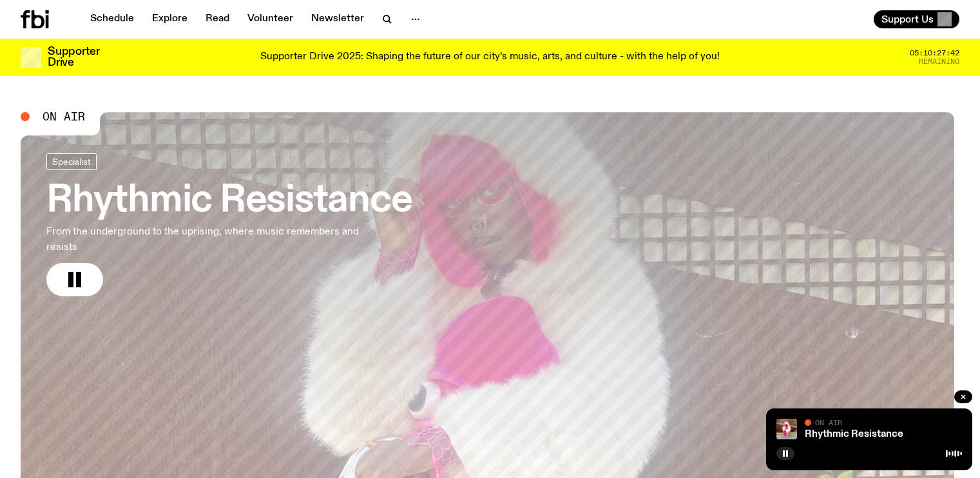 The height and width of the screenshot is (478, 980). I want to click on h3: Supporter Drive, so click(73, 58).